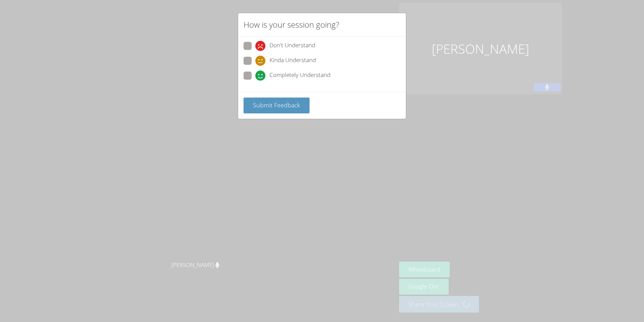  Describe the element at coordinates (276, 105) in the screenshot. I see `span: Submit Feedback` at that location.